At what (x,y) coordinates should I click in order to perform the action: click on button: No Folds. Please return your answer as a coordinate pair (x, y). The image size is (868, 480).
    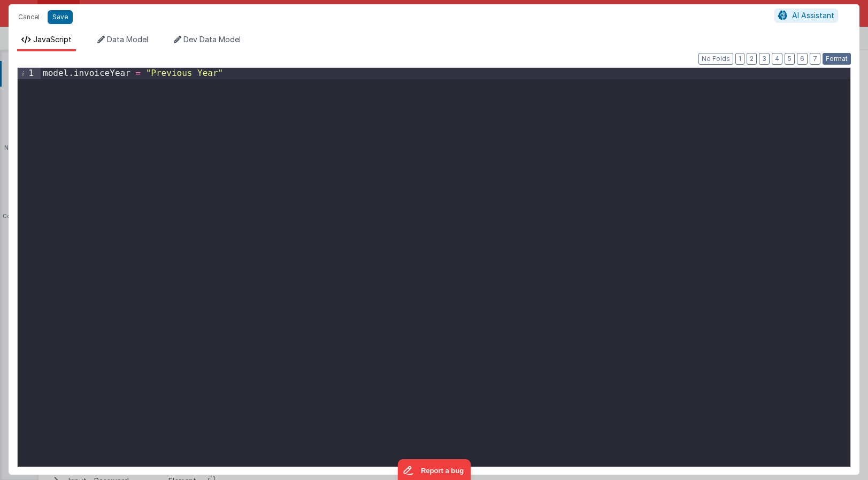
    Looking at the image, I should click on (716, 59).